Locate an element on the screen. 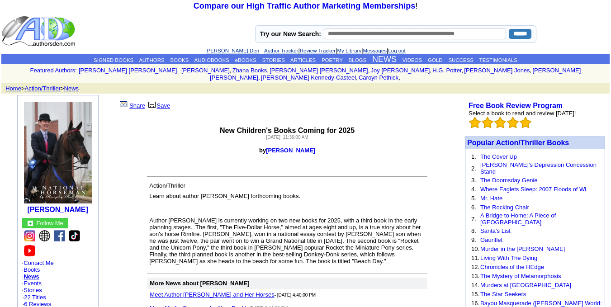 The height and width of the screenshot is (307, 611). a: BLOGS is located at coordinates (358, 60).